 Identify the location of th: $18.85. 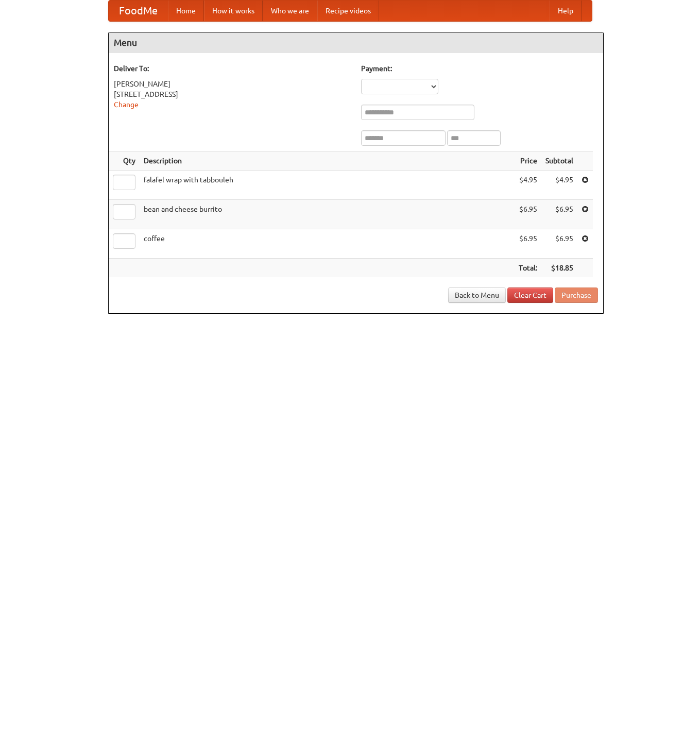
(559, 268).